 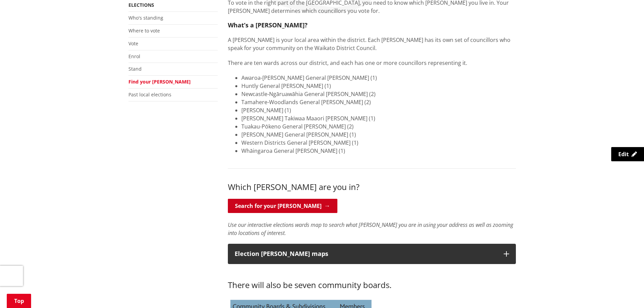 I want to click on h3: There will also be seven community boards., so click(x=372, y=281).